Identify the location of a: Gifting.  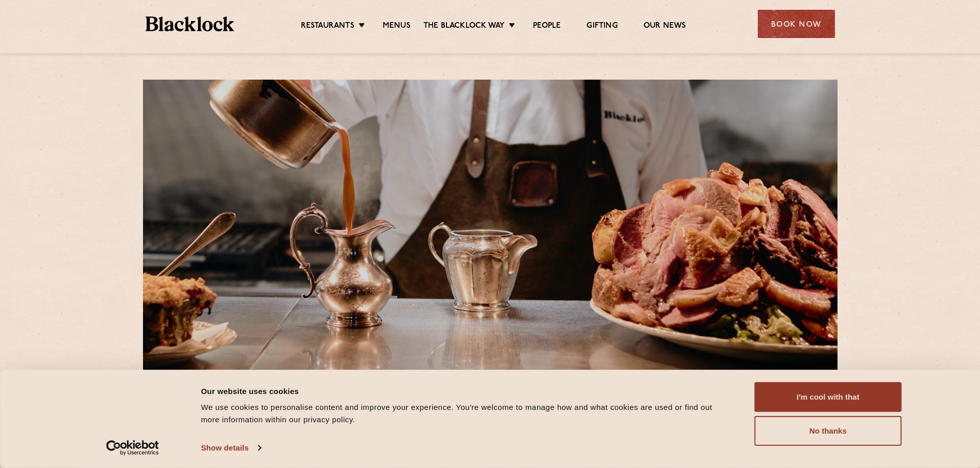
(602, 27).